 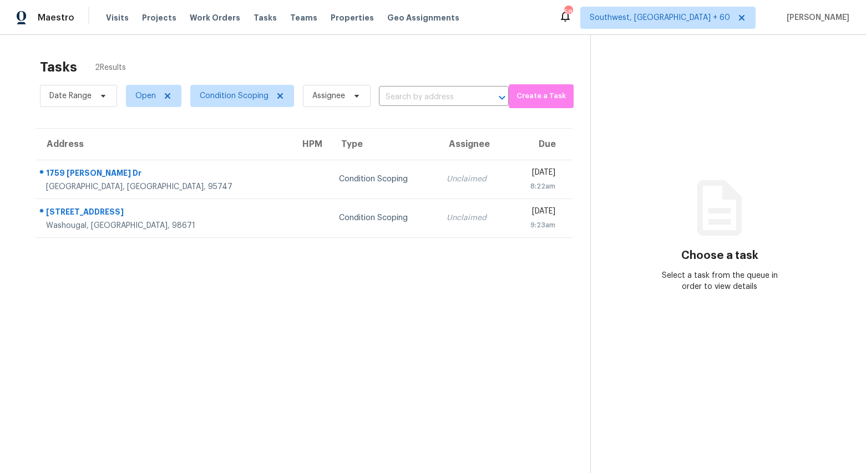 I want to click on span: Date Range, so click(x=70, y=96).